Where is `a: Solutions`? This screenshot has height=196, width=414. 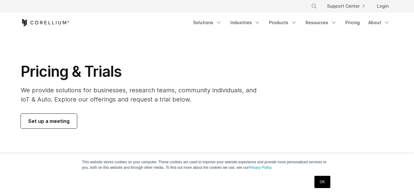 a: Solutions is located at coordinates (207, 23).